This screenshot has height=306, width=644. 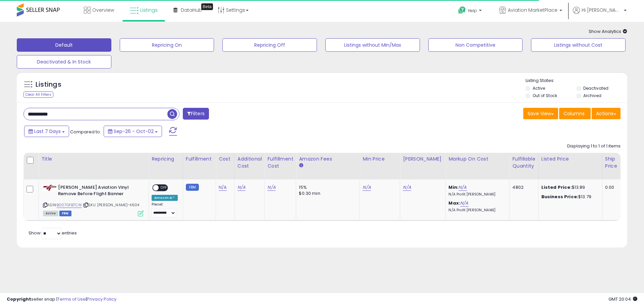 I want to click on p: Listing States:, so click(x=577, y=80).